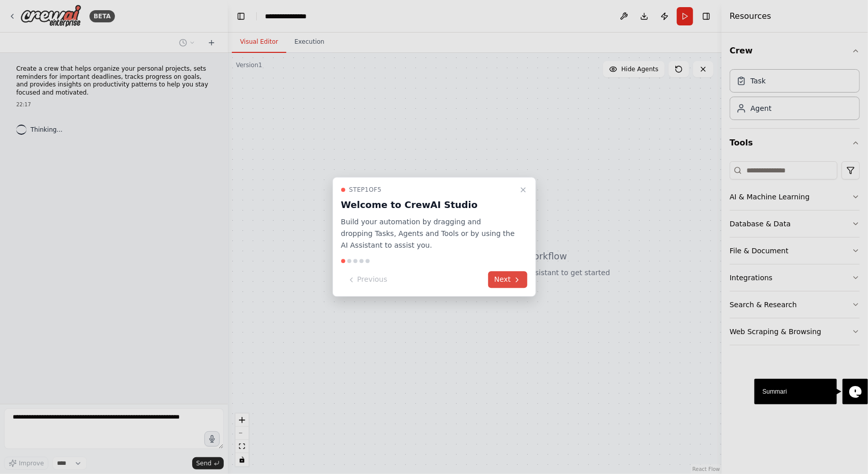  Describe the element at coordinates (428, 205) in the screenshot. I see `h3: Welcome to CrewAI Studio` at that location.